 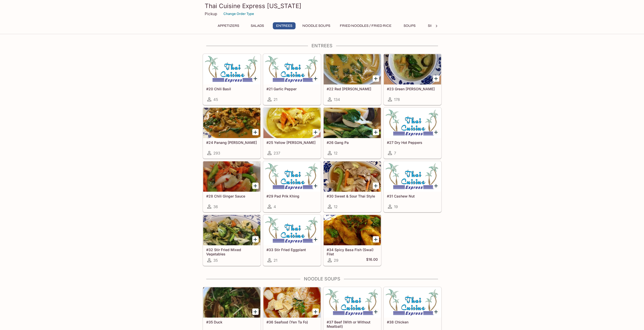 I want to click on a: #26 Gang Pa12, so click(x=352, y=133).